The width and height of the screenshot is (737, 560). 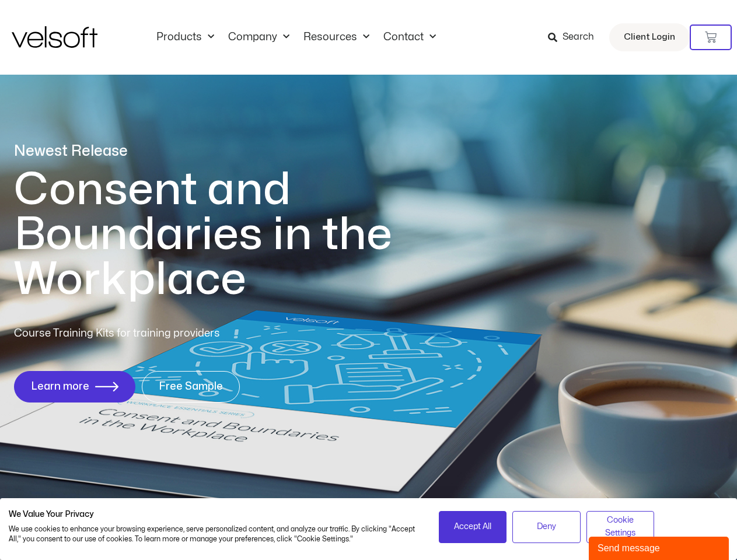 I want to click on h2: We Value Your Privacy, so click(x=215, y=514).